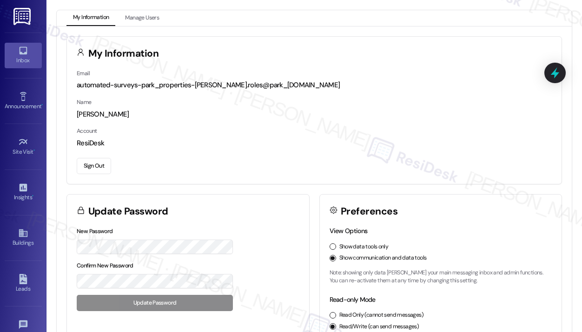 This screenshot has height=332, width=582. What do you see at coordinates (314, 143) in the screenshot?
I see `div: ResiDesk` at bounding box center [314, 143].